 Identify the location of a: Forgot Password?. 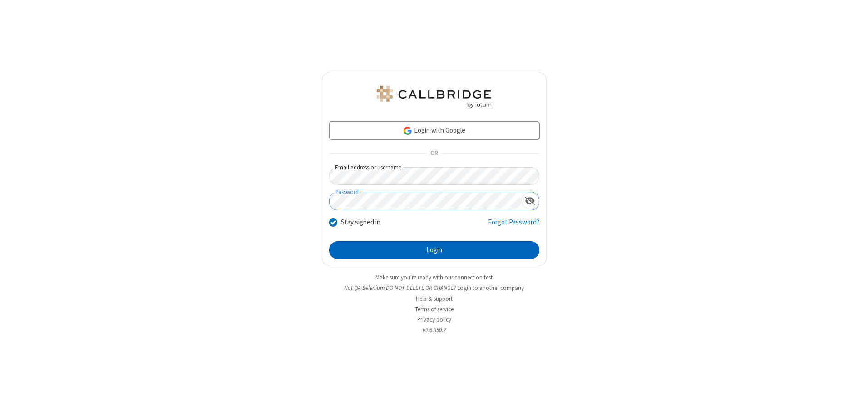
(513, 226).